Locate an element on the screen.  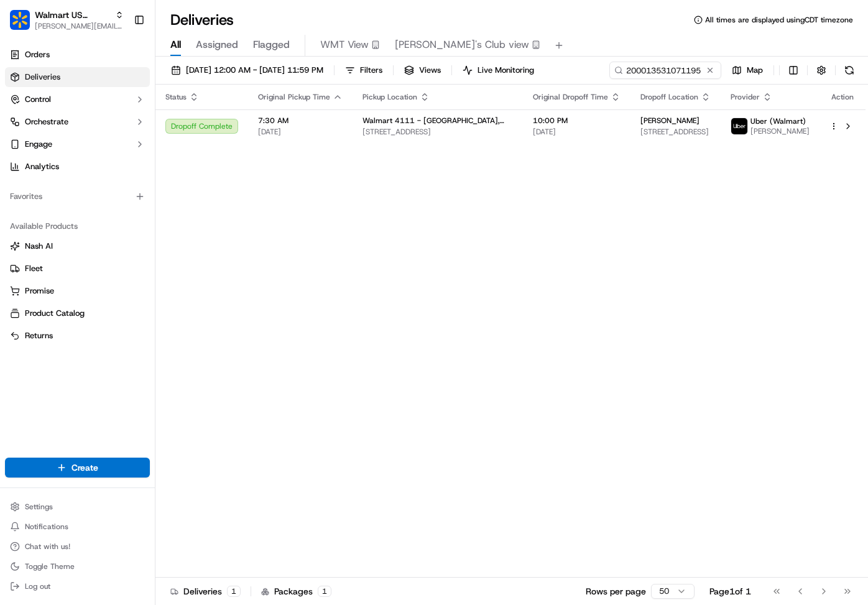
p: Rows per page is located at coordinates (616, 591).